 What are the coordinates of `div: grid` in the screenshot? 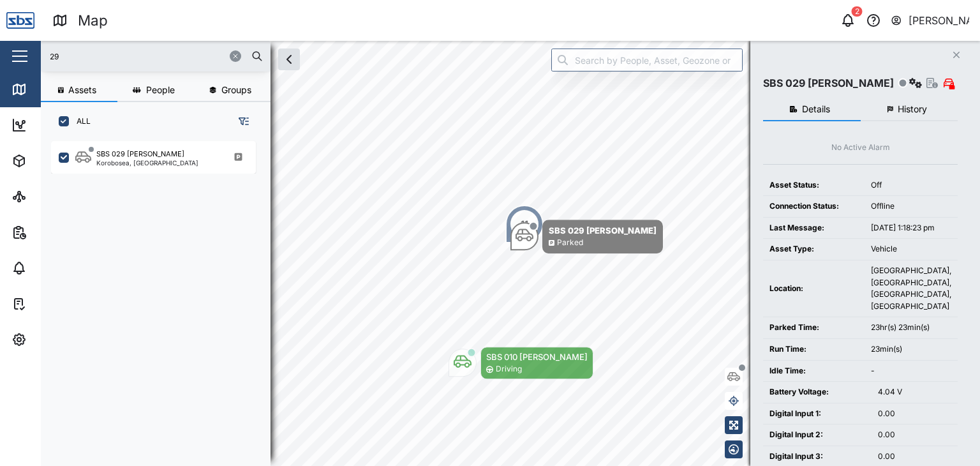 It's located at (160, 296).